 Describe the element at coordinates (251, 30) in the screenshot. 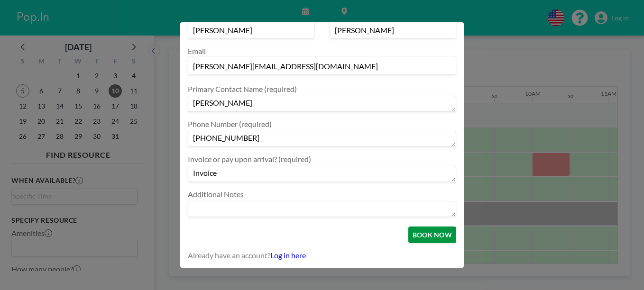

I see `input: First name` at that location.